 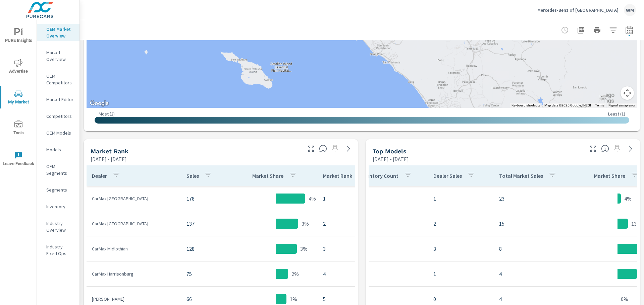 What do you see at coordinates (18, 98) in the screenshot?
I see `span: My Market` at bounding box center [18, 98].